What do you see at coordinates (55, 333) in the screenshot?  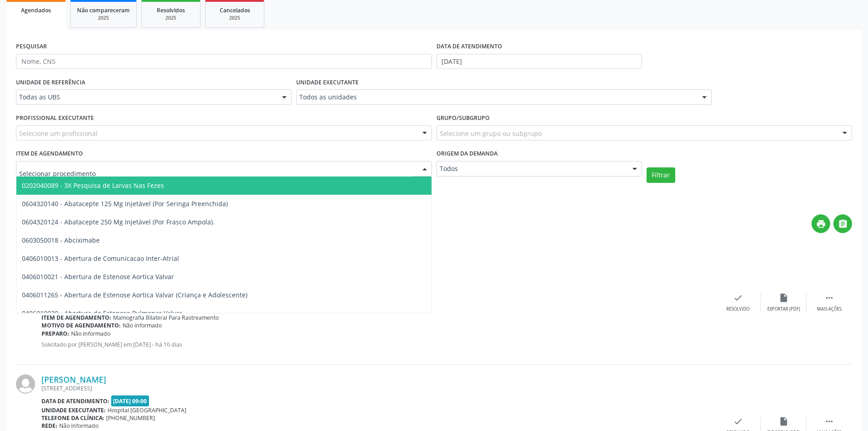 I see `b: Preparo:` at bounding box center [55, 333].